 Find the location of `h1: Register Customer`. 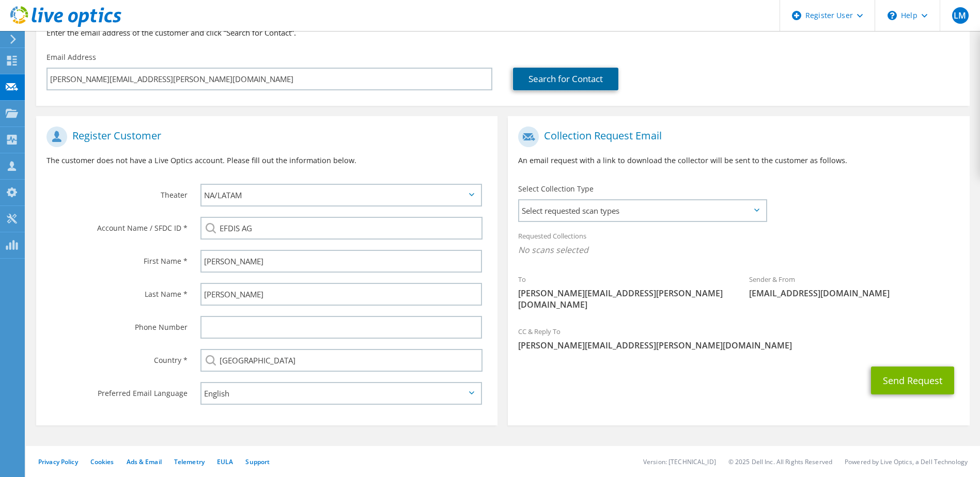

h1: Register Customer is located at coordinates (264, 137).